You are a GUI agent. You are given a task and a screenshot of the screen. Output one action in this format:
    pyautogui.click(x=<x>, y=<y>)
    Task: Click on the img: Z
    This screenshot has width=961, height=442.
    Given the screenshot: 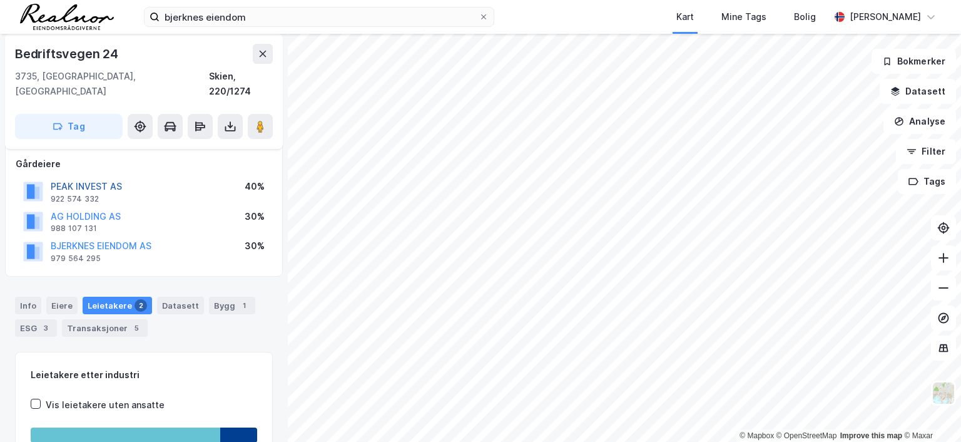 What is the action you would take?
    pyautogui.click(x=943, y=393)
    